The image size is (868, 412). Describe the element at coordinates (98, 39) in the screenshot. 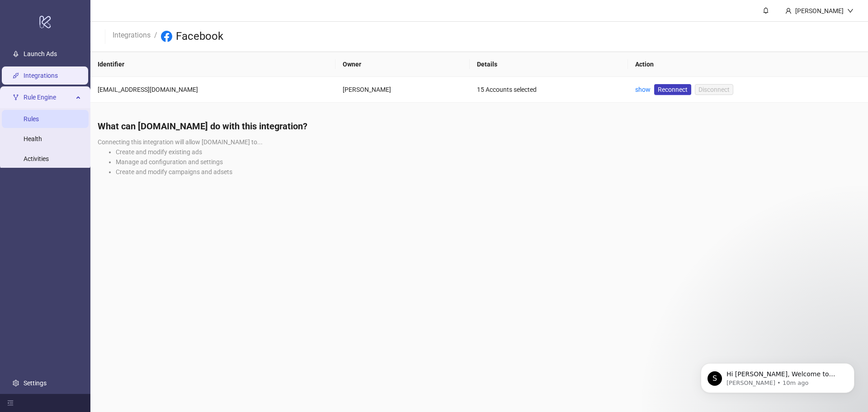

I see `p: Message from Simon, sent 10m ago` at that location.